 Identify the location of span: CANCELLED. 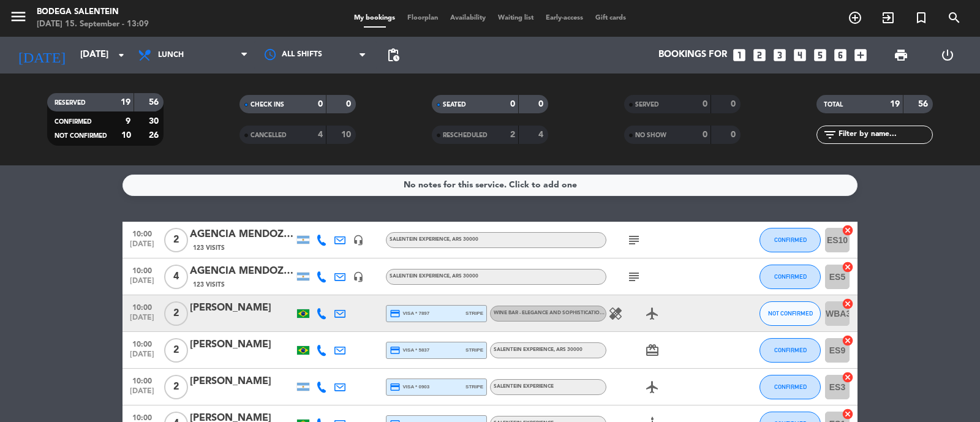
(268, 135).